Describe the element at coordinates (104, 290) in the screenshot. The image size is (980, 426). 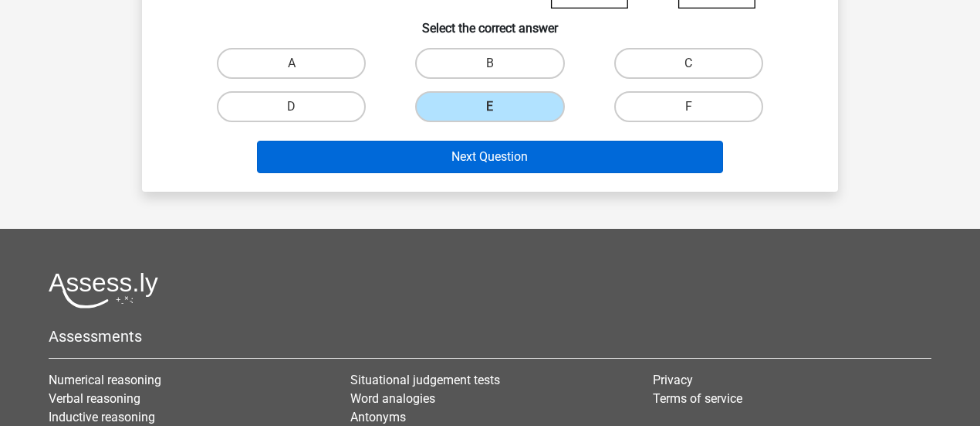
I see `img: Assessly logo` at that location.